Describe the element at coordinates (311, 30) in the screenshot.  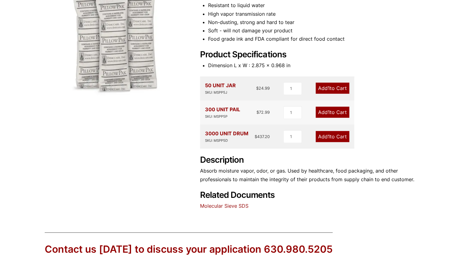
I see `li: Soft - will not damage your product` at that location.